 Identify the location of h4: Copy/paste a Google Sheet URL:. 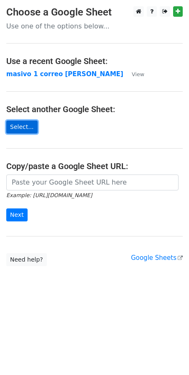
(95, 166).